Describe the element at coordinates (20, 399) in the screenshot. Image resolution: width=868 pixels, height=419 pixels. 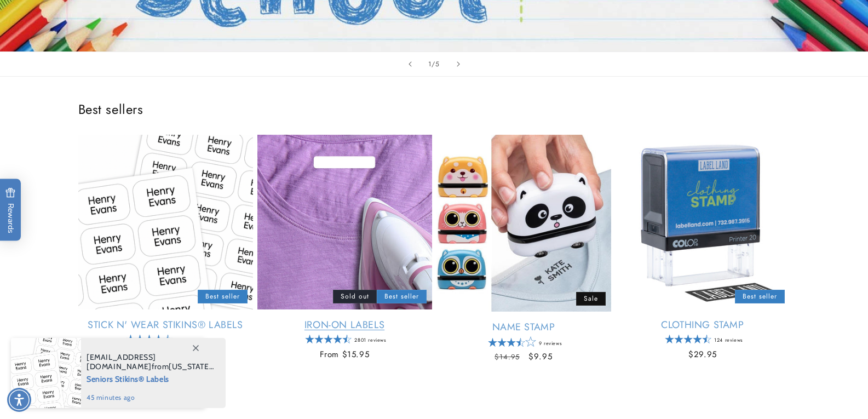
I see `div: Accessibility Menu` at that location.